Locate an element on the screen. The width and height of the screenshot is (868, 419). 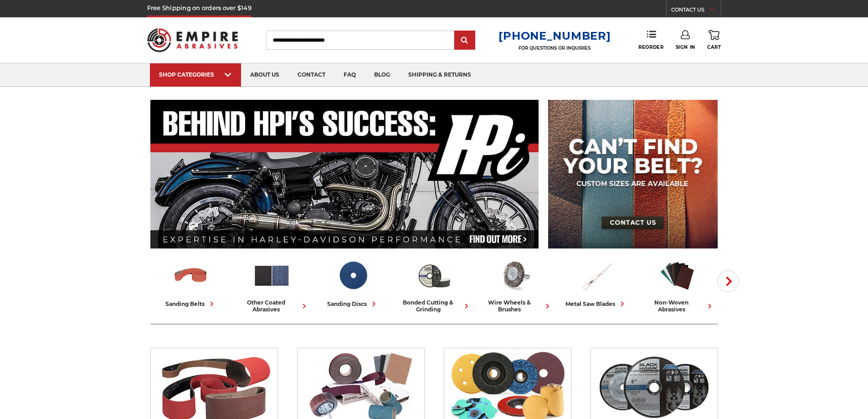
img: Banner for an interview featuring Horsepower Inc who makes Harley performance upgrades featured o... is located at coordinates (345, 174).